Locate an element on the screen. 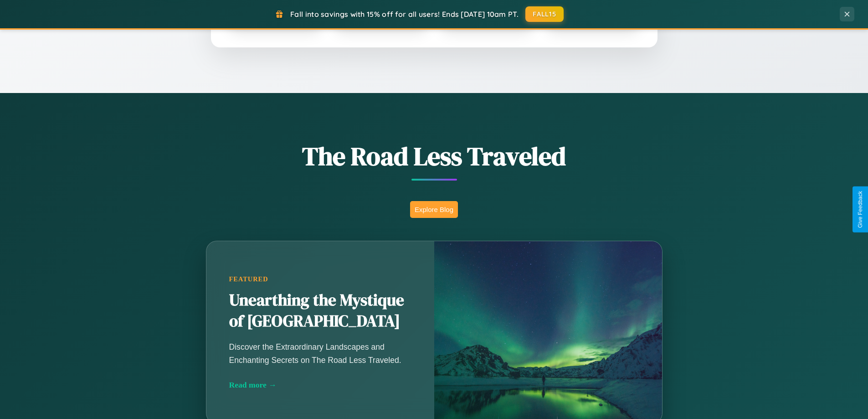 This screenshot has width=868, height=419. h1: The Road Less Traveled is located at coordinates (434, 156).